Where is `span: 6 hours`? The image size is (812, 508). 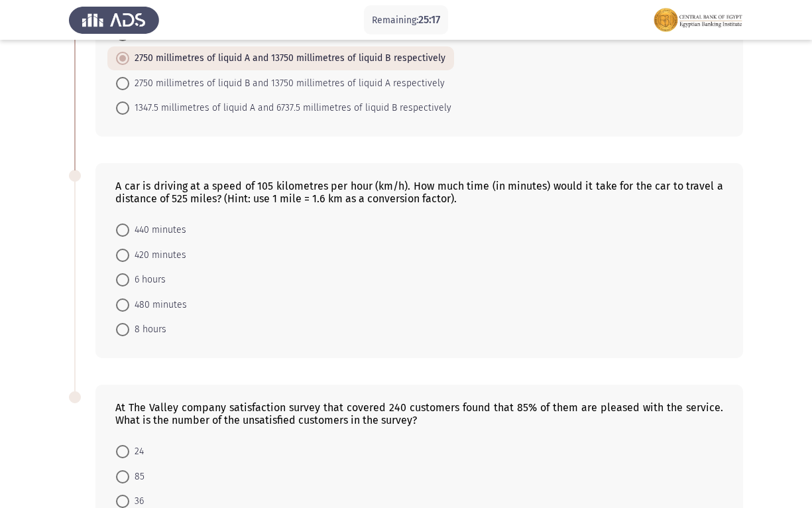 span: 6 hours is located at coordinates (147, 280).